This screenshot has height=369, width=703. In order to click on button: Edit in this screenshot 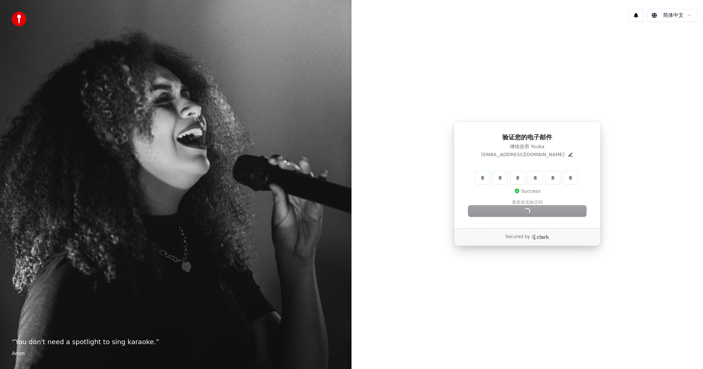, I will do `click(570, 155)`.